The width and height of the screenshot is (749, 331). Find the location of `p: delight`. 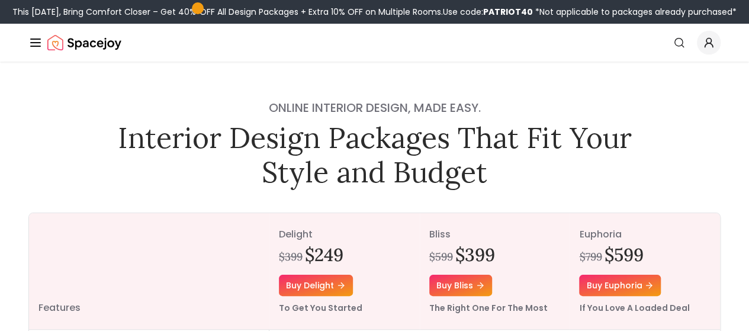

p: delight is located at coordinates (345, 235).